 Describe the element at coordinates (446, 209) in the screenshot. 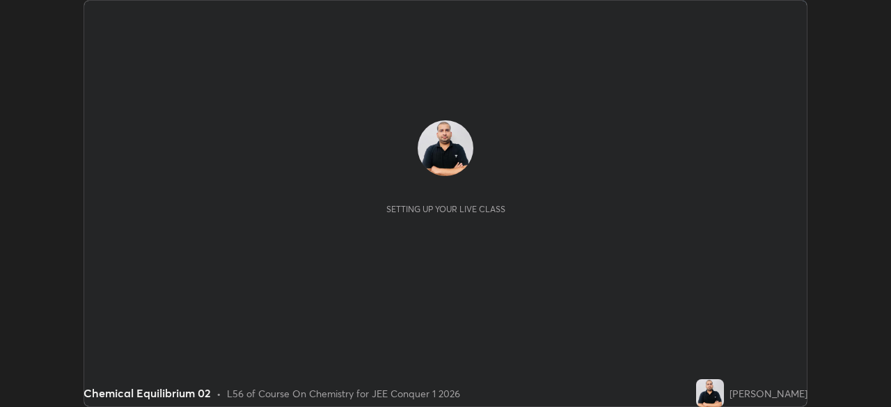

I see `div: Setting up your live class` at that location.